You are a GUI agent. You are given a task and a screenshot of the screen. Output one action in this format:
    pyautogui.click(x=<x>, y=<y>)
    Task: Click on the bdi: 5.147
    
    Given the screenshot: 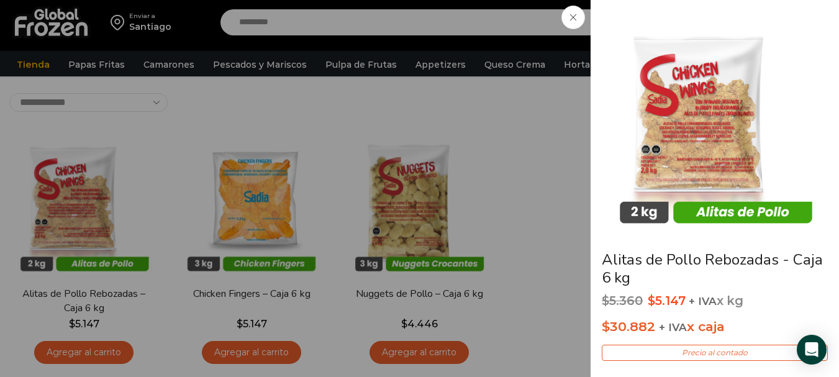 What is the action you would take?
    pyautogui.click(x=666, y=300)
    